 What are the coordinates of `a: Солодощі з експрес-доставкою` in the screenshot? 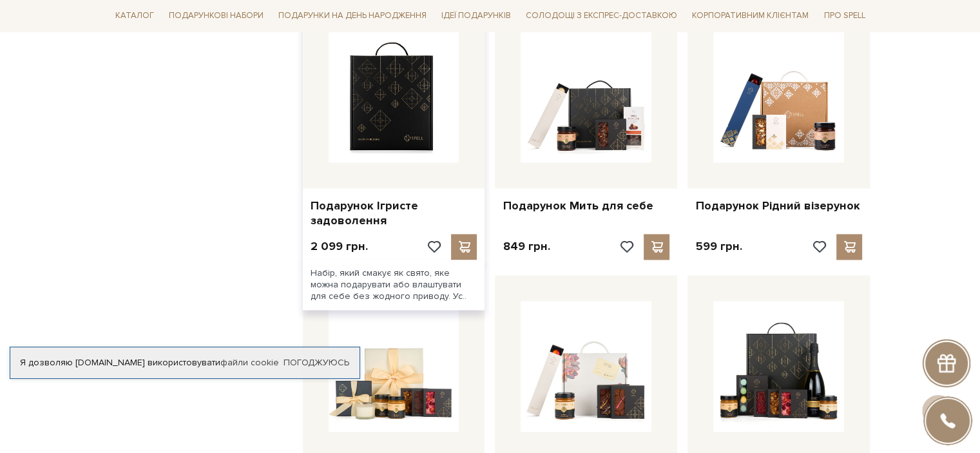 It's located at (601, 16).